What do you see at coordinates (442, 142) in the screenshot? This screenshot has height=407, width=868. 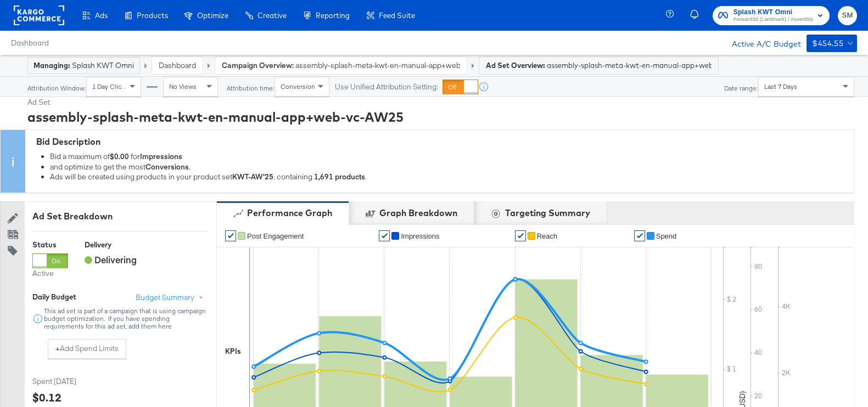 I see `div: Bid Description` at bounding box center [442, 142].